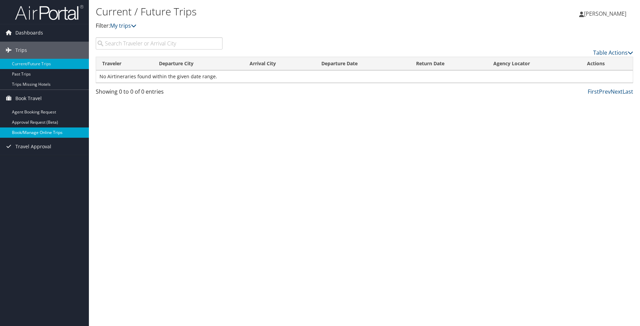 The image size is (640, 326). I want to click on h1: Current / Future Trips, so click(275, 12).